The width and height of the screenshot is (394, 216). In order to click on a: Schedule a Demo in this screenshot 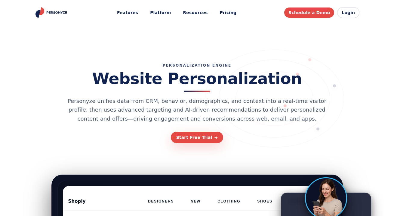, I will do `click(309, 13)`.